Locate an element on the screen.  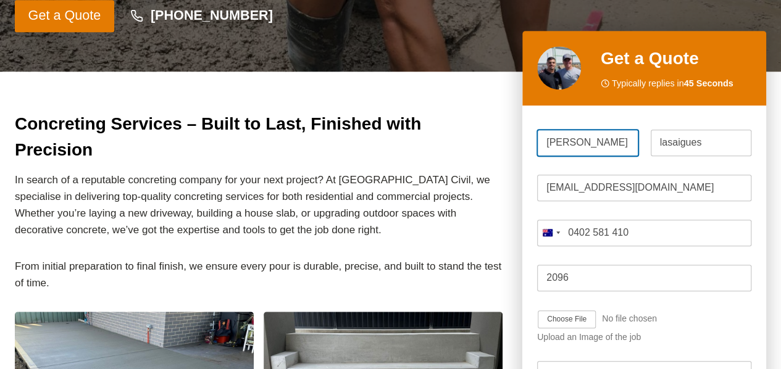
input: First Name is located at coordinates (588, 143).